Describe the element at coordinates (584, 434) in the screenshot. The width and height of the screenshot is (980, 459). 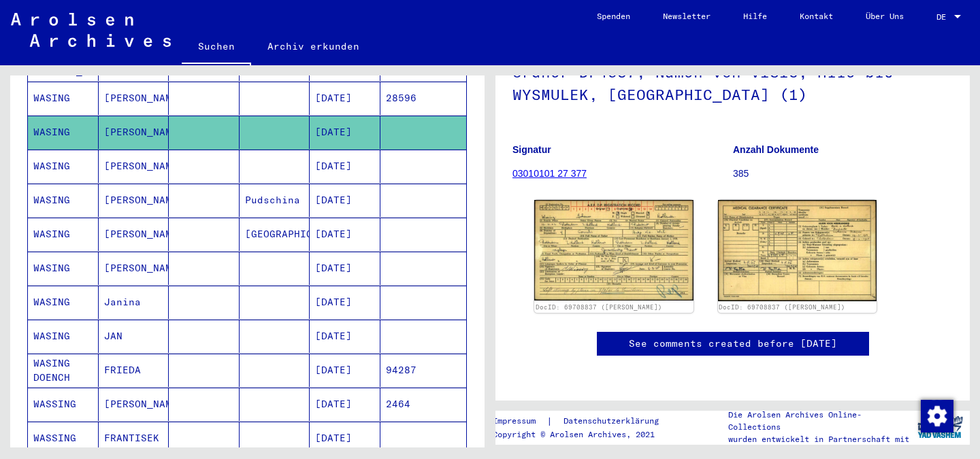
I see `p: Copyright © Arolsen Archives, 2021` at that location.